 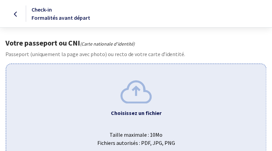 What do you see at coordinates (136, 136) in the screenshot?
I see `span: Taille maximale : 10Mo Fichiers autorisés : PDF, JPG, PNG` at bounding box center [136, 136].